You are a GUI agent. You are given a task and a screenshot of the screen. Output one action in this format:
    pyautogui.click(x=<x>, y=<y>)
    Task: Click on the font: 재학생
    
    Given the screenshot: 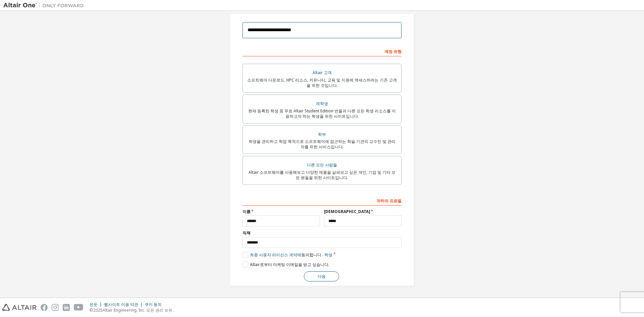 What is the action you would take?
    pyautogui.click(x=322, y=103)
    